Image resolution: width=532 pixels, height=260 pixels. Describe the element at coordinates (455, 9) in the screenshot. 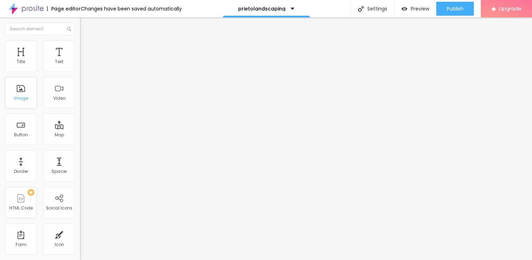

I see `span: Publish` at that location.